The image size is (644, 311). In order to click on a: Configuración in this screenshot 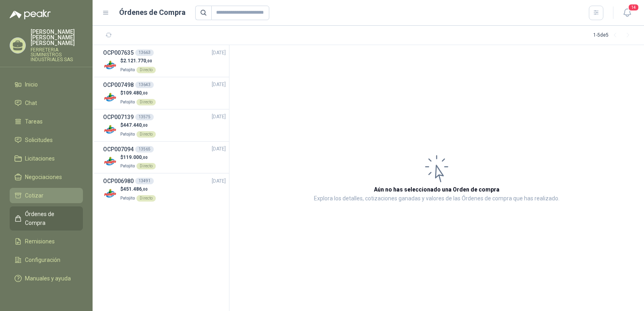, I will do `click(46, 260)`.